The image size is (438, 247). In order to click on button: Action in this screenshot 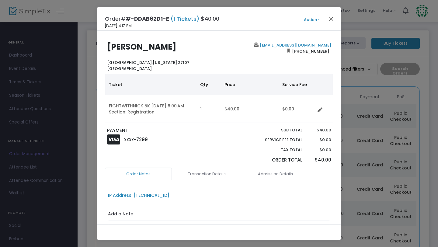, I will do `click(311, 20)`.